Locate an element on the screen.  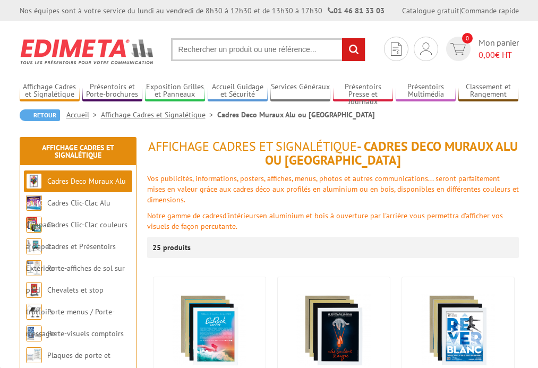
span: Mon panier is located at coordinates (499, 49).